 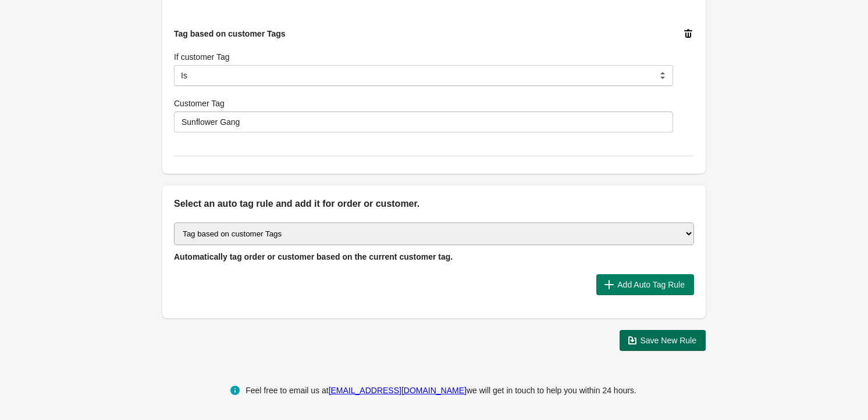 I want to click on span: Add Auto Tag Rule, so click(x=651, y=285).